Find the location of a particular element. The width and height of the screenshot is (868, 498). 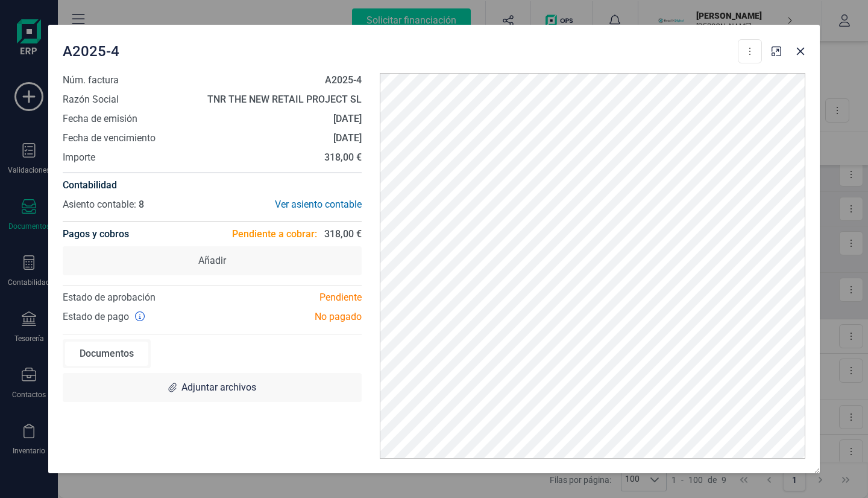

span: Razón Social is located at coordinates (90, 100).